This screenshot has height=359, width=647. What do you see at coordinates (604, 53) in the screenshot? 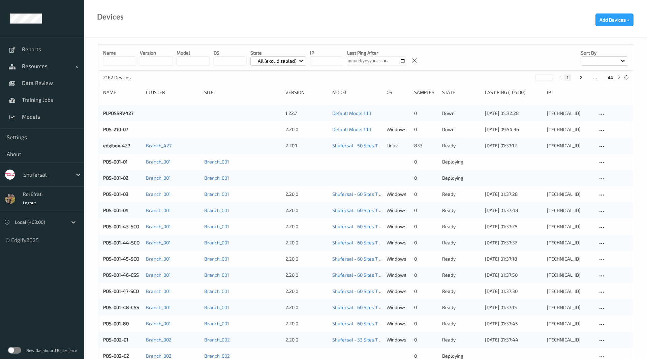
I see `p: Sort by` at bounding box center [604, 53].